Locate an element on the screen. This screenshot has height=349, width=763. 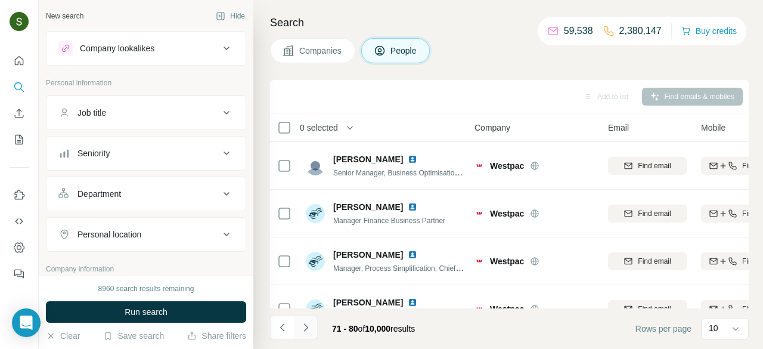
button: Use Surfe API is located at coordinates (19, 221).